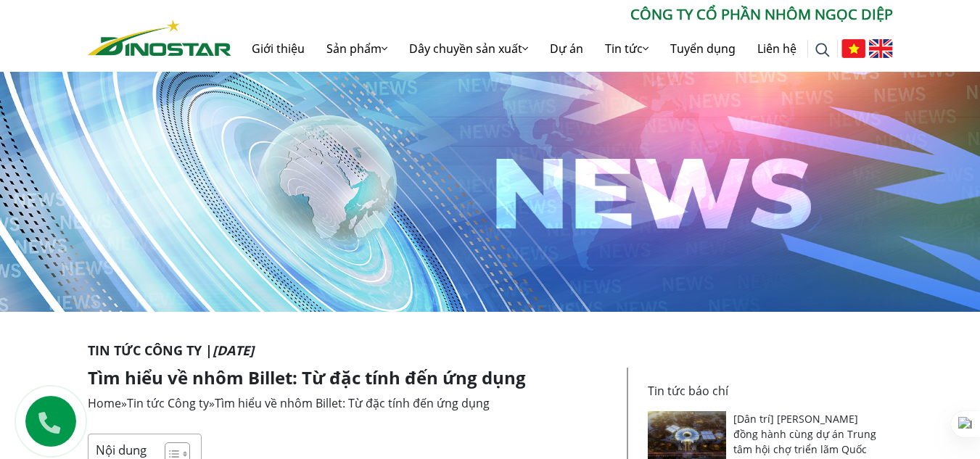  Describe the element at coordinates (469, 48) in the screenshot. I see `a: Dây chuyền sản xuất` at that location.